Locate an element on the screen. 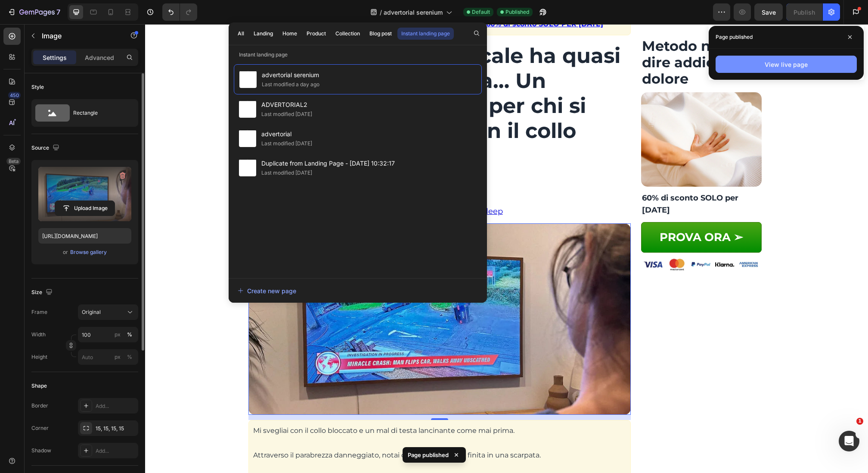 Image resolution: width=868 pixels, height=473 pixels. button: Product is located at coordinates (316, 33).